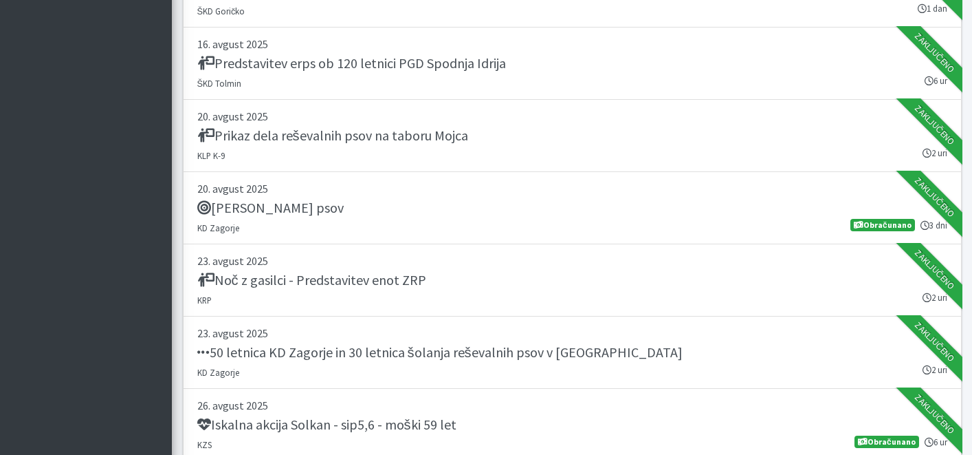  Describe the element at coordinates (204, 444) in the screenshot. I see `small: KZS` at that location.